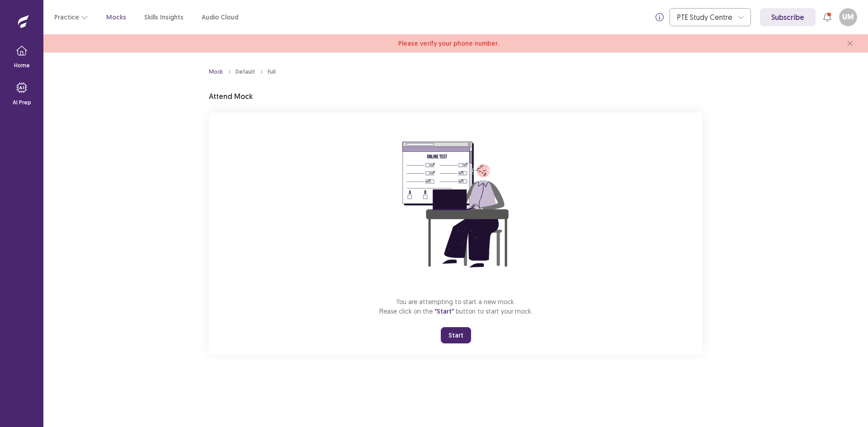 Image resolution: width=868 pixels, height=427 pixels. I want to click on a: Mock, so click(215, 72).